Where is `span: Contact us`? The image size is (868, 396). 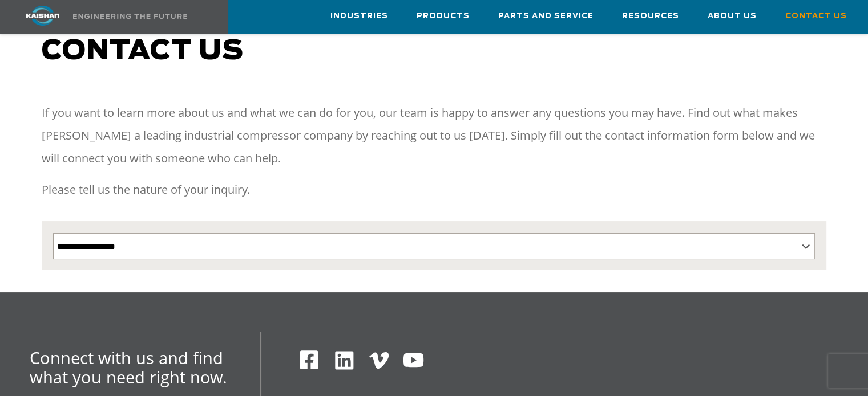 span: Contact us is located at coordinates (143, 52).